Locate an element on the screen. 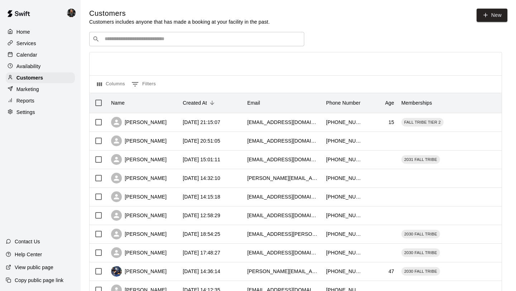 This screenshot has width=516, height=291. div: melissa05m@yahoo.com is located at coordinates (283, 141).